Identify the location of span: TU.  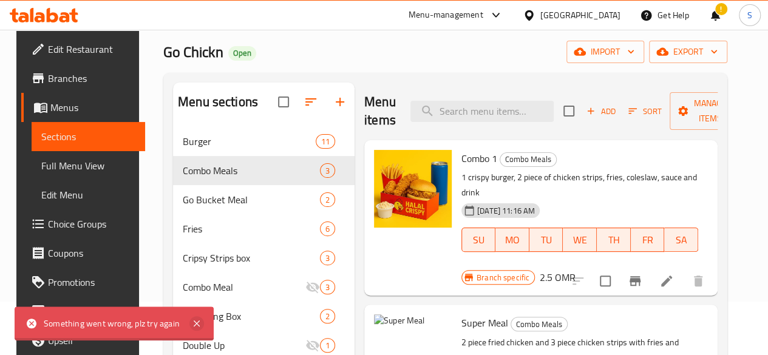
(547, 240).